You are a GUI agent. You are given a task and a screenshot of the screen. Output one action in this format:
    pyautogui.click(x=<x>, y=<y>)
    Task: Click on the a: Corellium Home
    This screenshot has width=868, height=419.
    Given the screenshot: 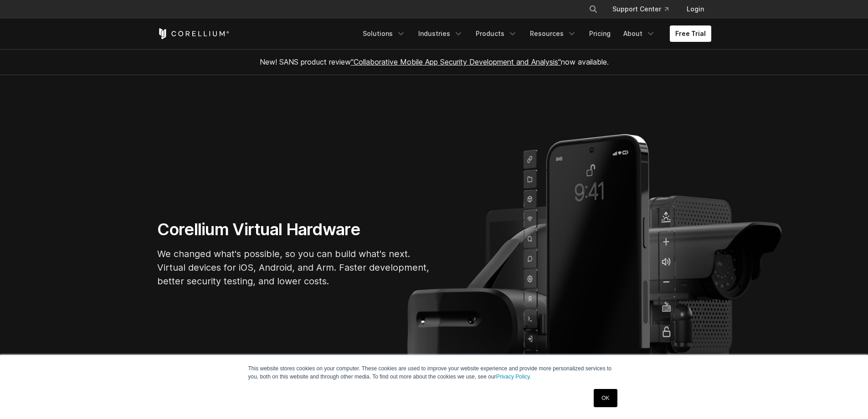 What is the action you would take?
    pyautogui.click(x=193, y=34)
    